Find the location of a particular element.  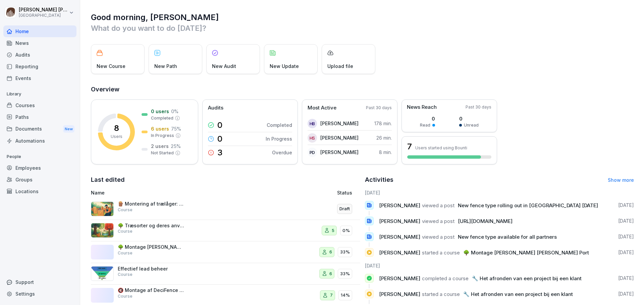

p: 6 is located at coordinates (330, 274).